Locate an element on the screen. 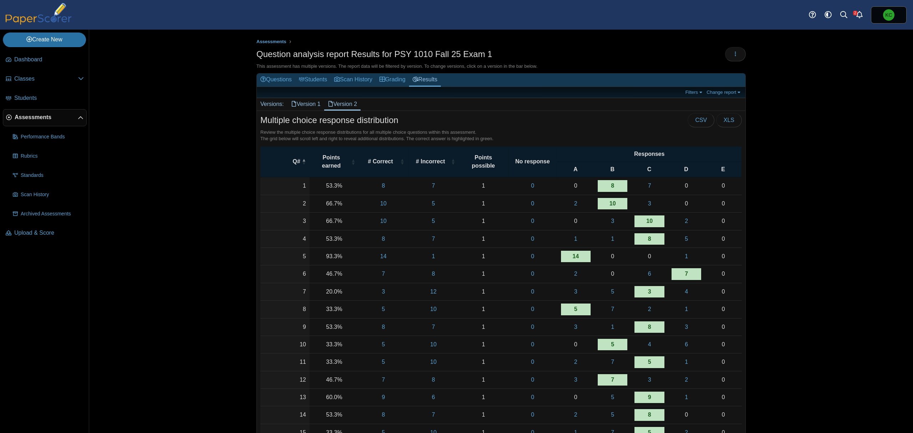  span: Q# : Activate to invert sorting is located at coordinates (304, 162).